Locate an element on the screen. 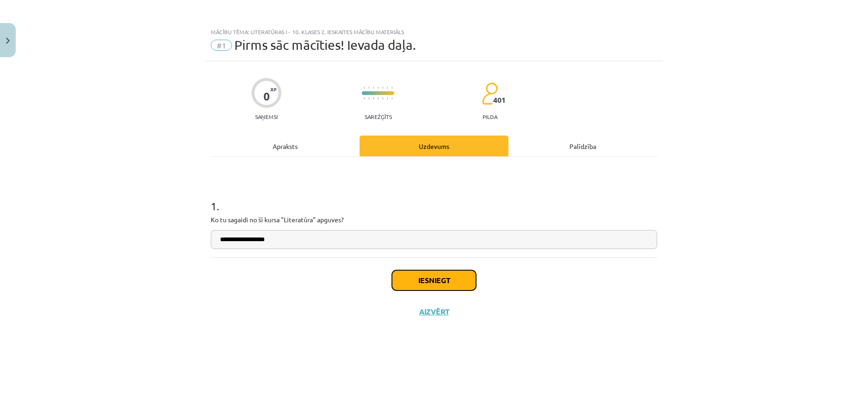  p: pilda is located at coordinates (490, 117).